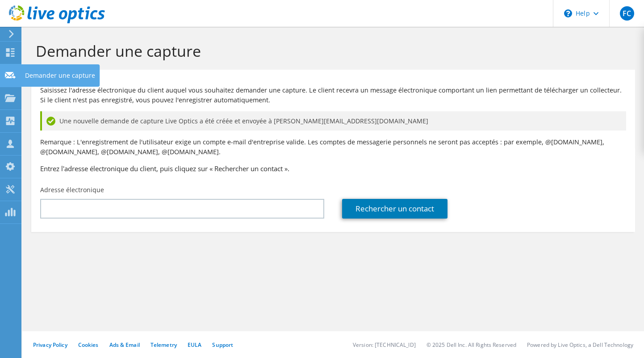 The height and width of the screenshot is (358, 644). I want to click on a: Cookies, so click(88, 344).